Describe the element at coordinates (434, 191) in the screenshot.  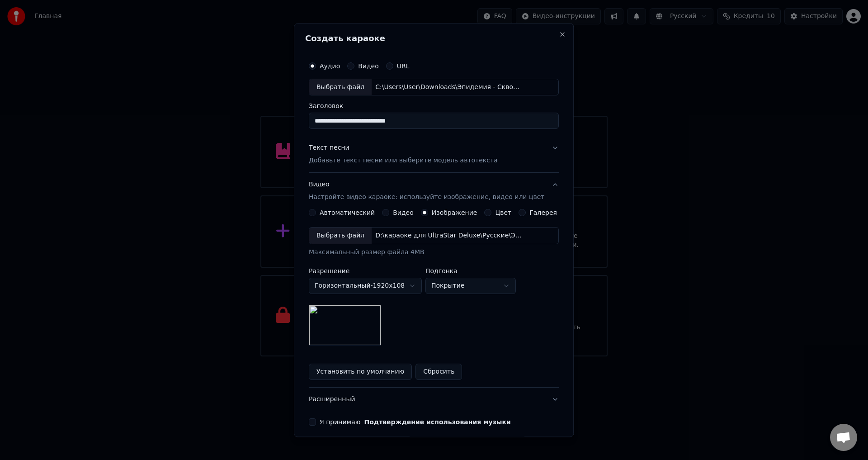
I see `button: ВидеоНастройте видео караоке: используйте изображение, видео или цвет` at that location.